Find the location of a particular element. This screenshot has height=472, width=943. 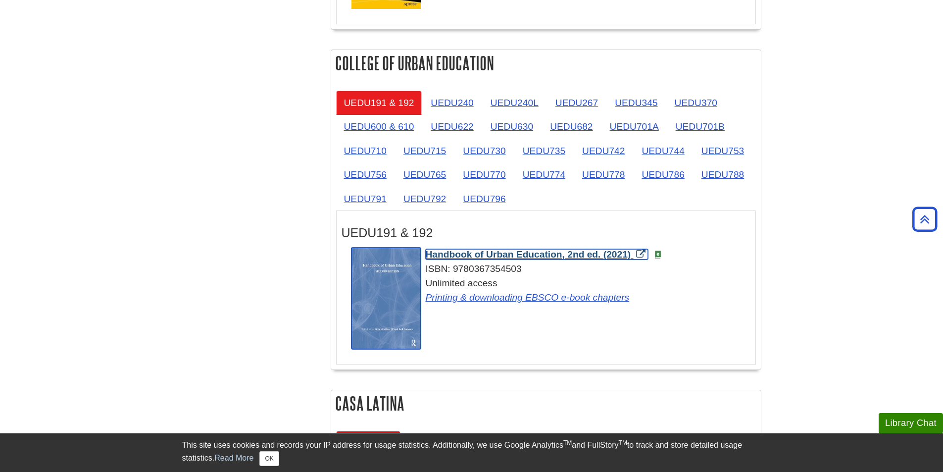

div: This site uses cookies and records your IP address for usage statistics. Additionally, we use Goo... is located at coordinates (472, 452).